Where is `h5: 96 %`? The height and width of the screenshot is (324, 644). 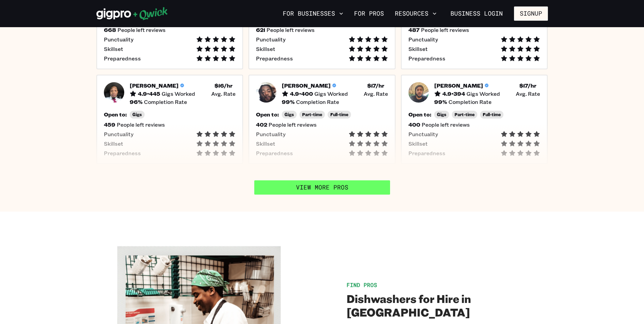
h5: 96 % is located at coordinates (136, 101).